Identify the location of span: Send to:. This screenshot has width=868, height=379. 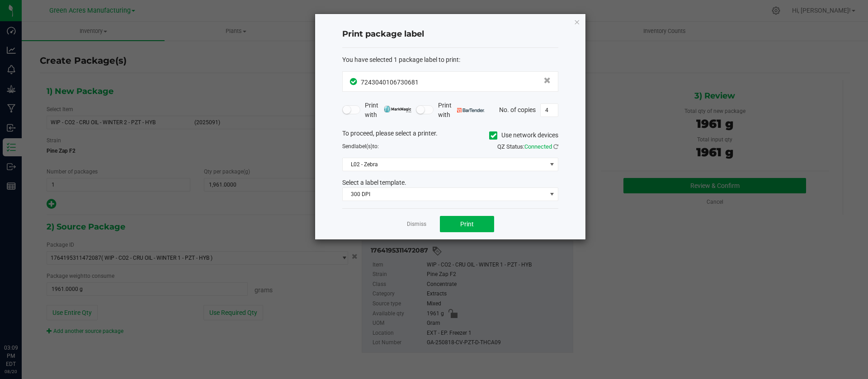
(360, 147).